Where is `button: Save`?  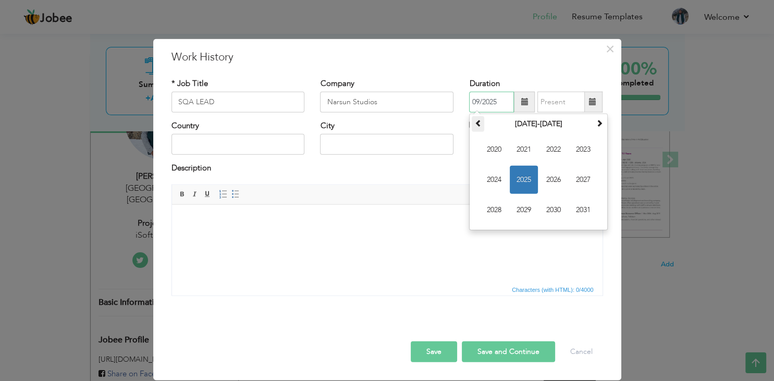 button: Save is located at coordinates (433, 351).